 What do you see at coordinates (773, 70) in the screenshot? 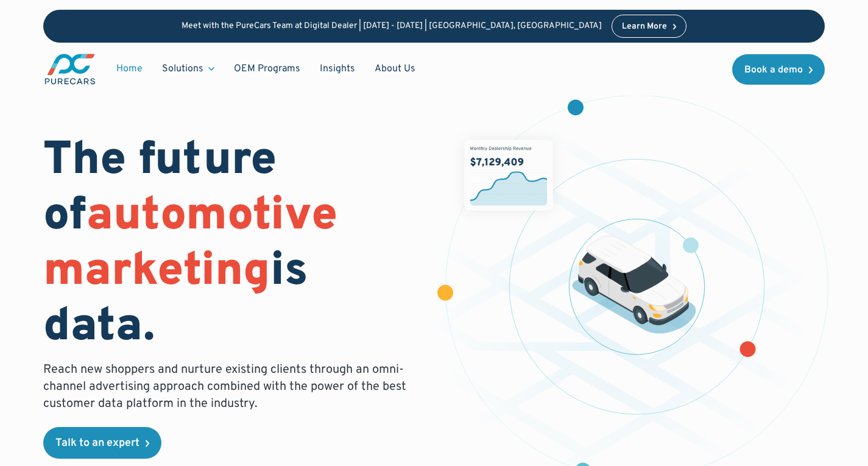
I see `div: Book a demo` at bounding box center [773, 70].